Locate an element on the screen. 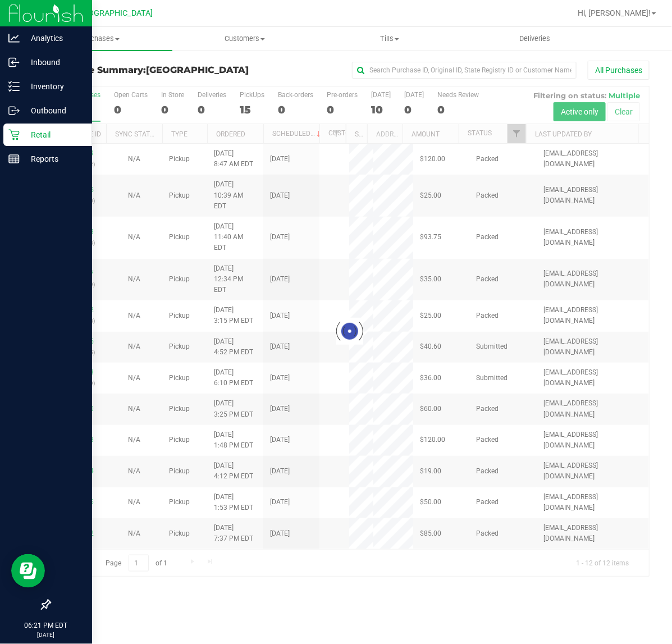  button: All Purchases is located at coordinates (619, 70).